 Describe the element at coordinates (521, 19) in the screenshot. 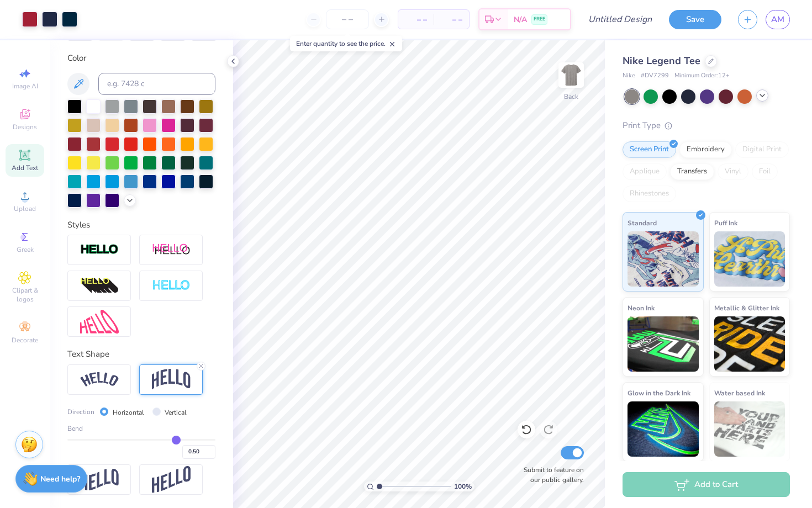

I see `span: N/A` at that location.